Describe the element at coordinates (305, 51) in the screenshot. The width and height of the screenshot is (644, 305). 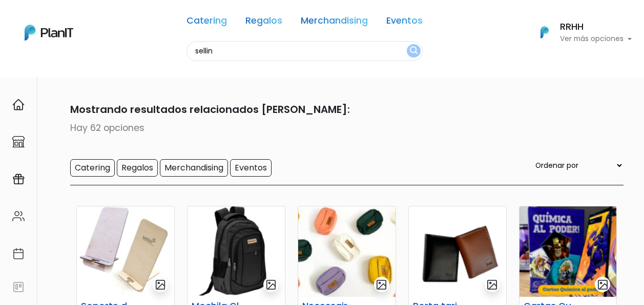
I see `input: Buscá regalos, desayunos, y más` at that location.